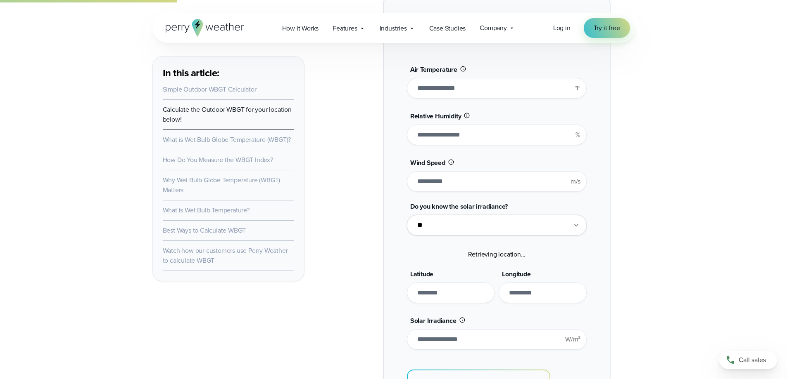 The width and height of the screenshot is (787, 379). I want to click on span: Solar Irradiance, so click(433, 321).